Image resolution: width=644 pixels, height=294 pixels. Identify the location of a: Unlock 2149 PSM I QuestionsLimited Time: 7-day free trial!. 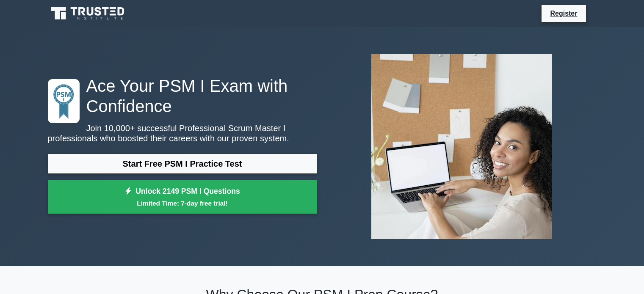
(183, 197).